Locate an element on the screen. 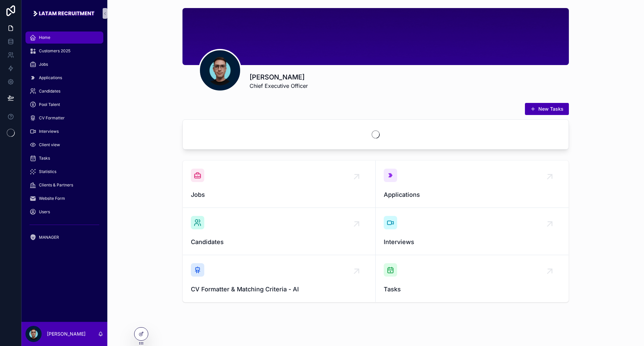  a: Website Form is located at coordinates (65, 199).